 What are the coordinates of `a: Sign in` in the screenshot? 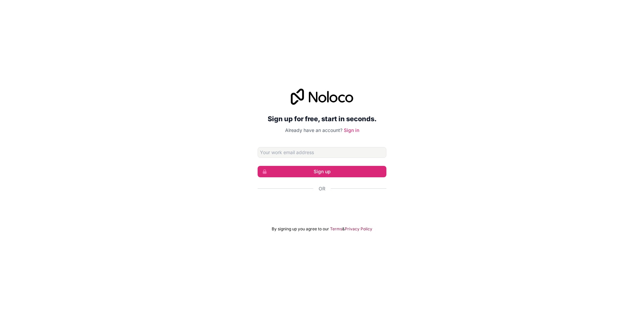 It's located at (352, 130).